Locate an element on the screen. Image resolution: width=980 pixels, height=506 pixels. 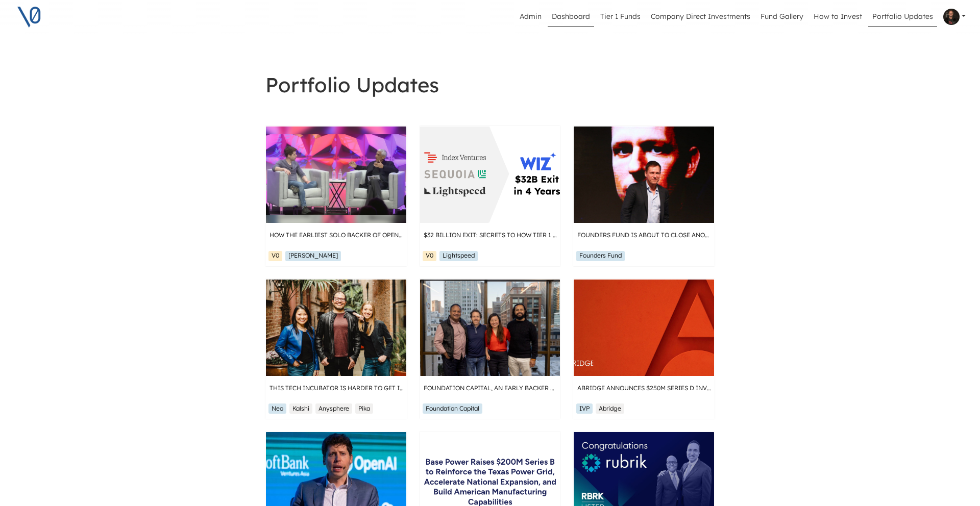
a: Tier 1 Funds is located at coordinates (620, 17).